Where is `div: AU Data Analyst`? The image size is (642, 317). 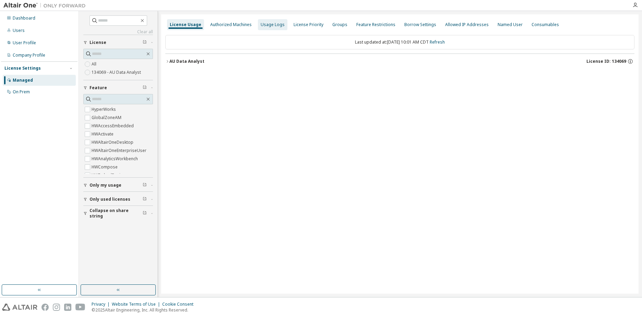
div: AU Data Analyst is located at coordinates (187, 61).